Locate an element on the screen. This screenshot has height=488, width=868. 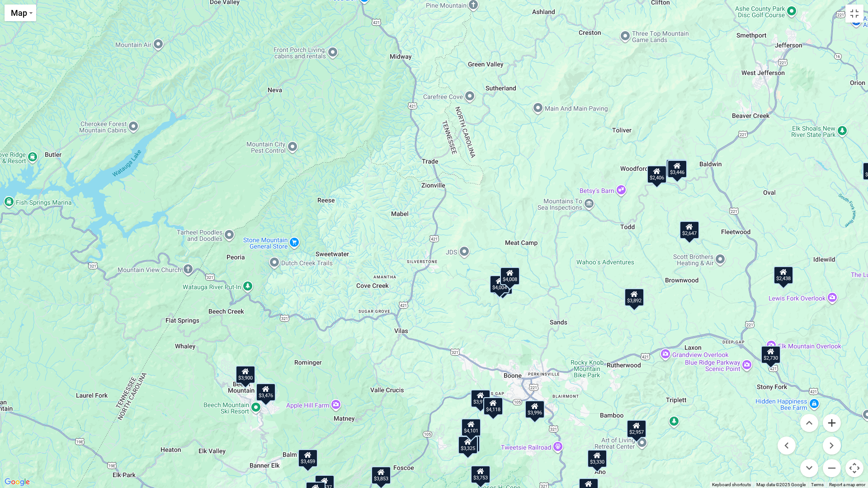
div: $2,957 is located at coordinates (637, 429).